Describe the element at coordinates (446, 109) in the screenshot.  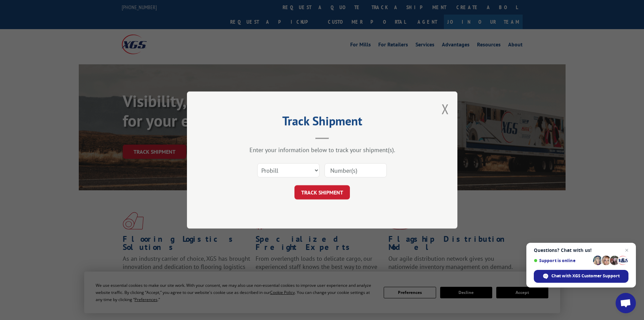
I see `button: Close modal` at that location.